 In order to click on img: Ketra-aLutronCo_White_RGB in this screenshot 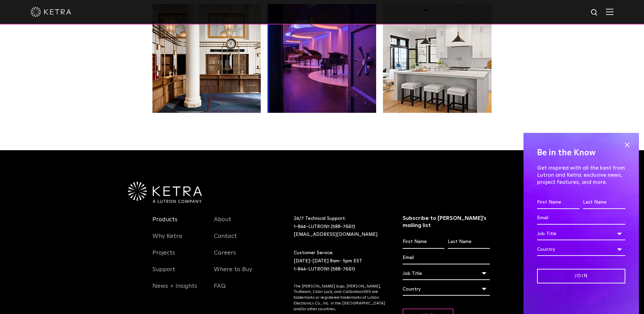, I will do `click(165, 192)`.